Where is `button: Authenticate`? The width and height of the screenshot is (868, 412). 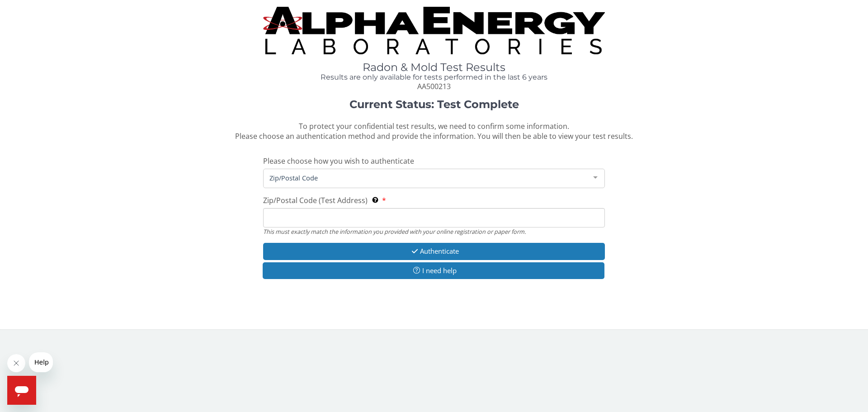 button: Authenticate is located at coordinates (434, 251).